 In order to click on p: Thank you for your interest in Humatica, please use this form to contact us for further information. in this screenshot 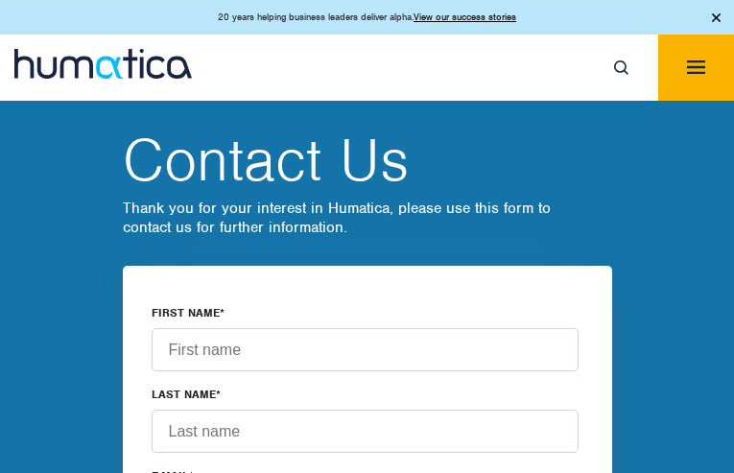, I will do `click(358, 218)`.